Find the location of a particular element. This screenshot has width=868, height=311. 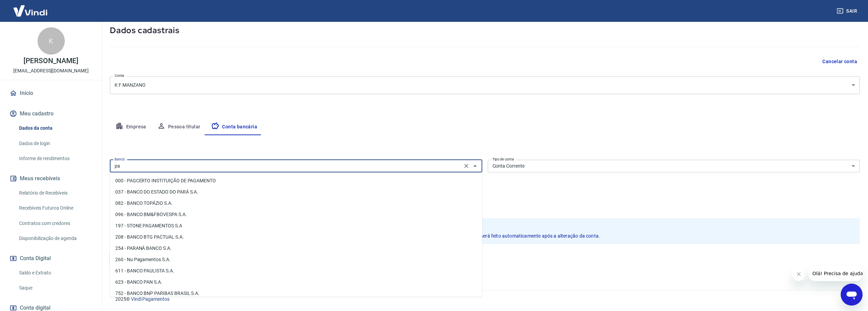

div: K is located at coordinates (51, 41).